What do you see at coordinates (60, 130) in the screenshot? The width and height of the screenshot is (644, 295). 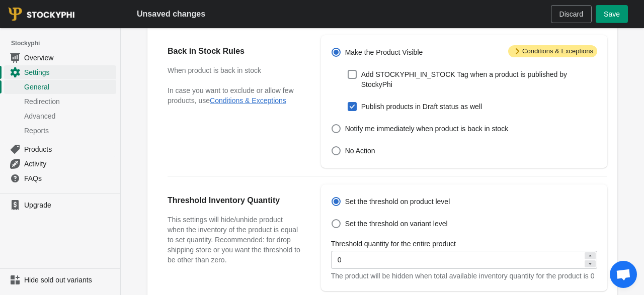 I see `a: Reports` at bounding box center [60, 130].